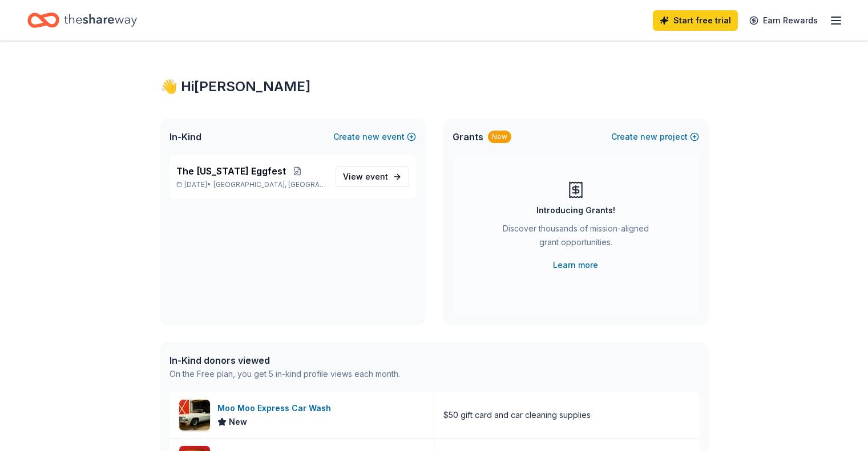  What do you see at coordinates (376, 176) in the screenshot?
I see `span: event` at bounding box center [376, 176].